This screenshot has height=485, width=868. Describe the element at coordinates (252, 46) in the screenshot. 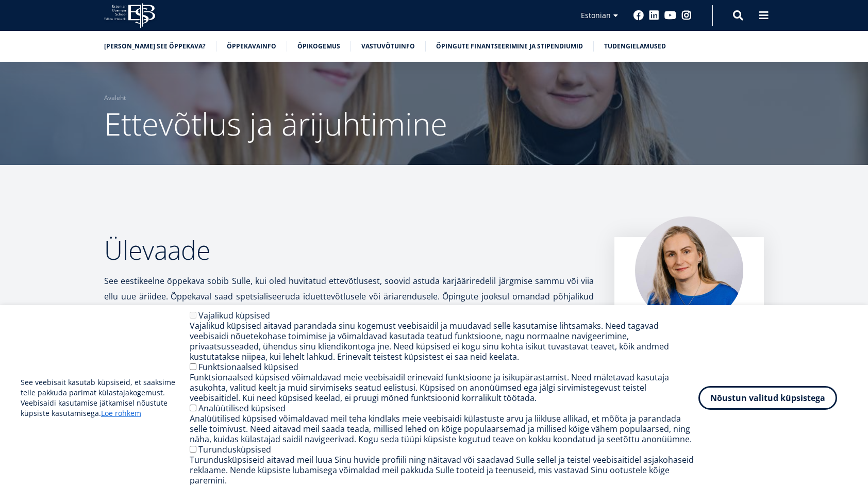

I see `a: Õppekavainfo` at that location.